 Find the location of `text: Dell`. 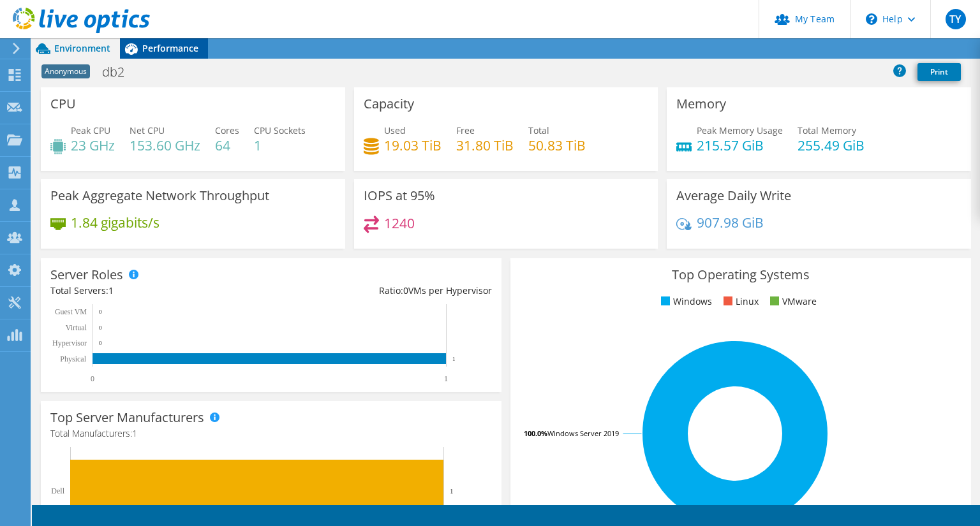

text: Dell is located at coordinates (57, 491).